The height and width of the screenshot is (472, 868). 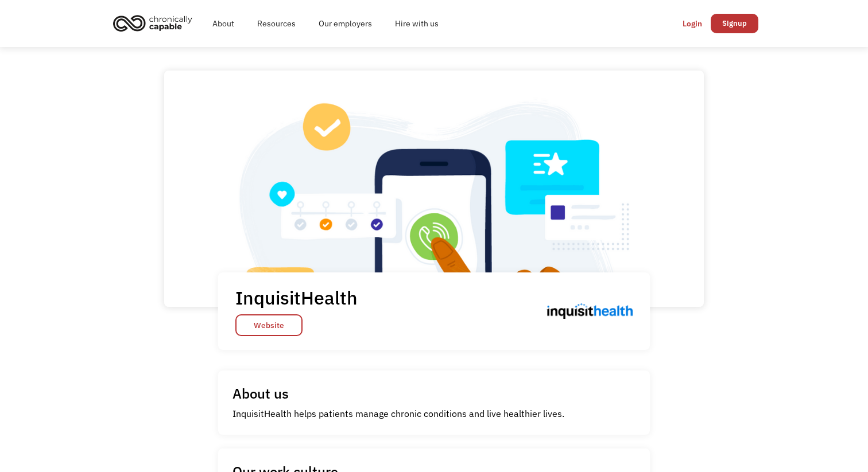 I want to click on a: Our employers, so click(x=344, y=23).